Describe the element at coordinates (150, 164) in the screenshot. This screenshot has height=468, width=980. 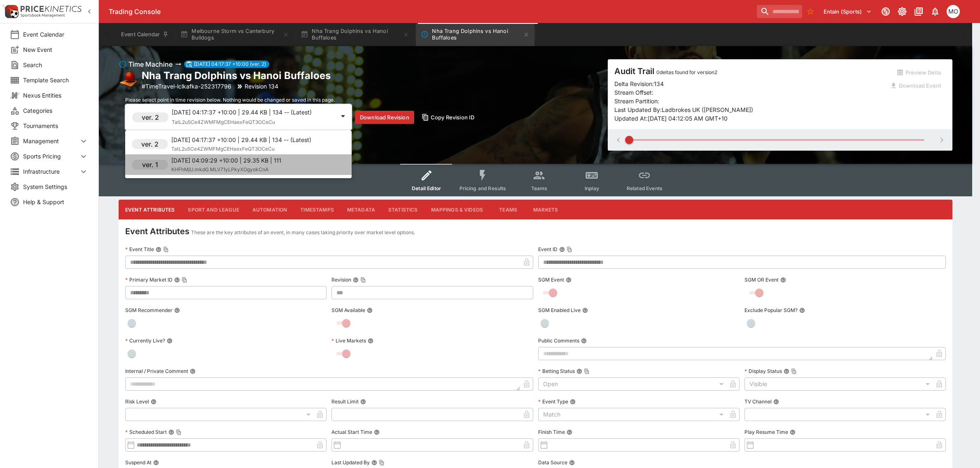
I see `h6: ver. 1` at that location.